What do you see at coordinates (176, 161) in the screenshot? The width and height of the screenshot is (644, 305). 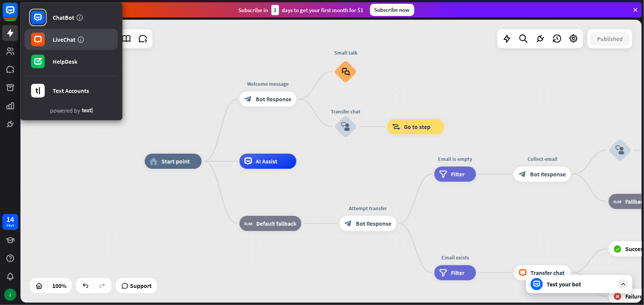 I see `span: Start point` at bounding box center [176, 161].